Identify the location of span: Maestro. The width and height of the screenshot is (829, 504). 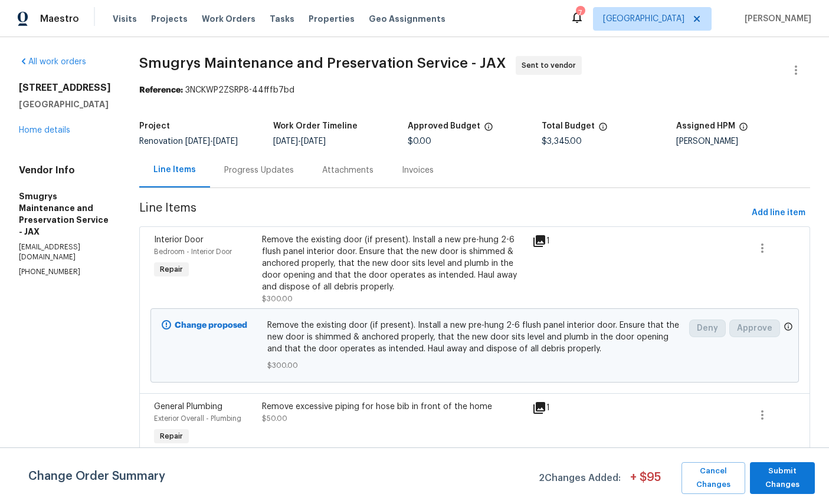
(60, 19).